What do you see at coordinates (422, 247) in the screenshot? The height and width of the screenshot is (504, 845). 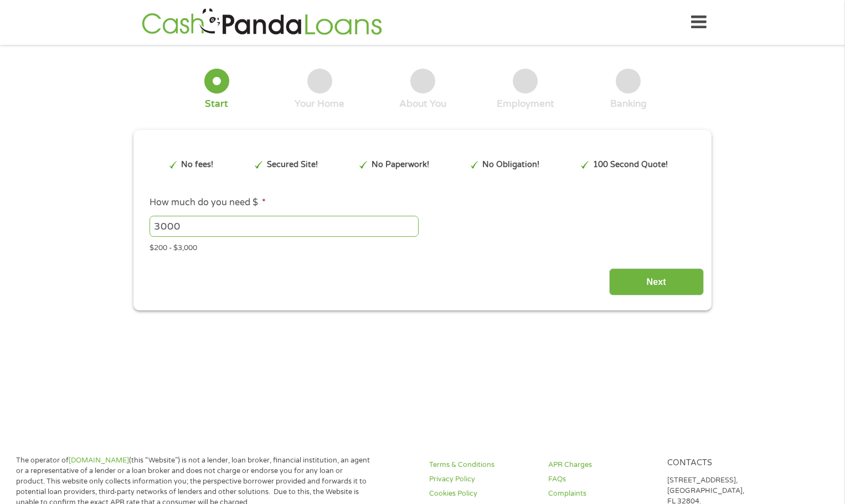 I see `div: $200 - $3,000` at bounding box center [422, 247].